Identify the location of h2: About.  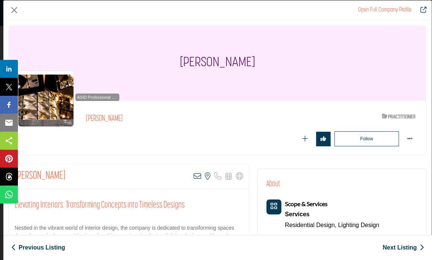
(273, 184).